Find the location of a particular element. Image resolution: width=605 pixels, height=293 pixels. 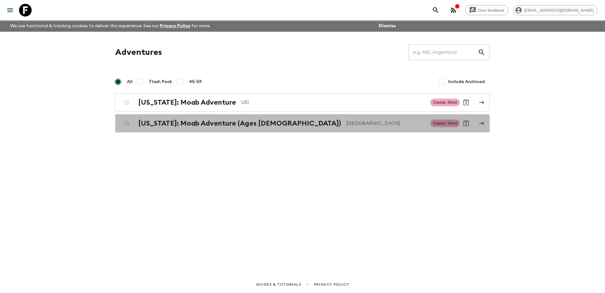

h1: Adventures is located at coordinates (139, 52).